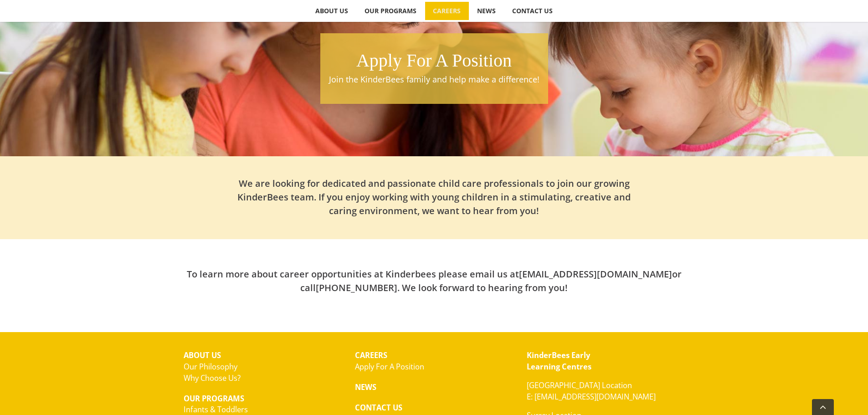 The height and width of the screenshot is (415, 868). I want to click on span: OUR PROGRAMS, so click(391, 11).